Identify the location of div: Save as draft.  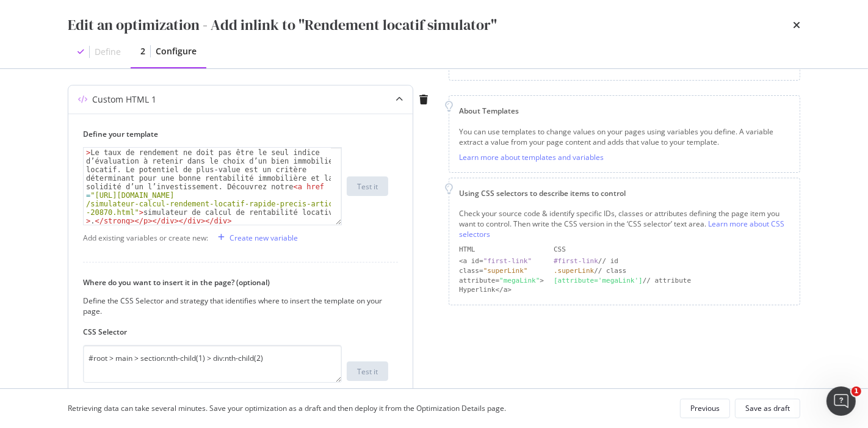
(767, 408).